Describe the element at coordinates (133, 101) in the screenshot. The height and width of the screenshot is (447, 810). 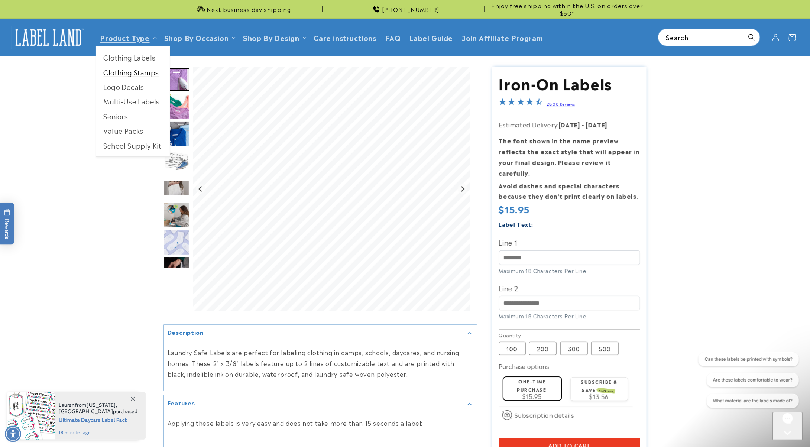
I see `a: Multi-Use Labels` at that location.